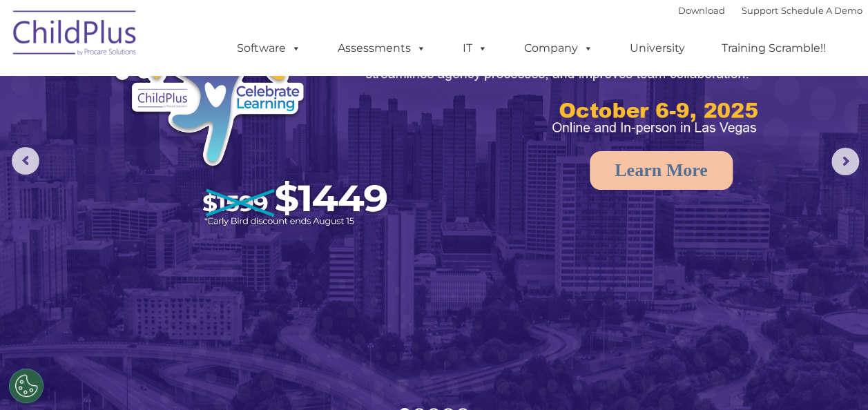 This screenshot has height=410, width=868. What do you see at coordinates (701, 11) in the screenshot?
I see `a: Download` at bounding box center [701, 11].